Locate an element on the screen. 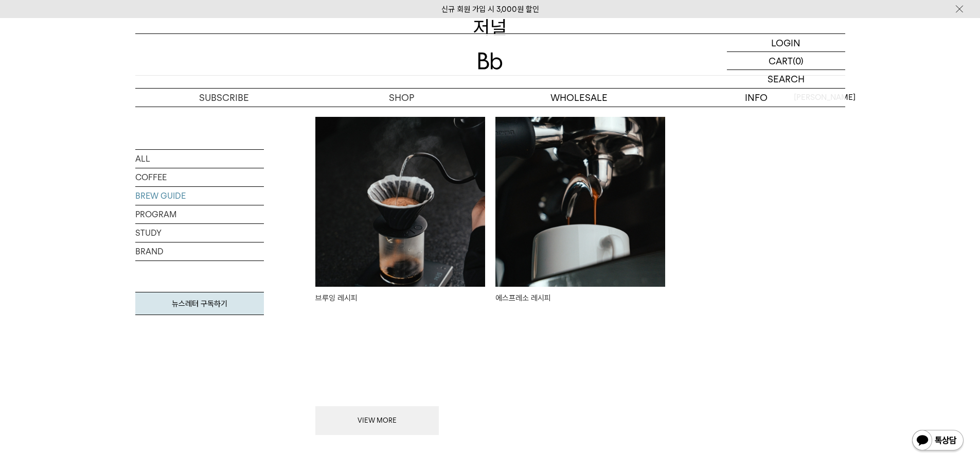  img: 로고 is located at coordinates (490, 61).